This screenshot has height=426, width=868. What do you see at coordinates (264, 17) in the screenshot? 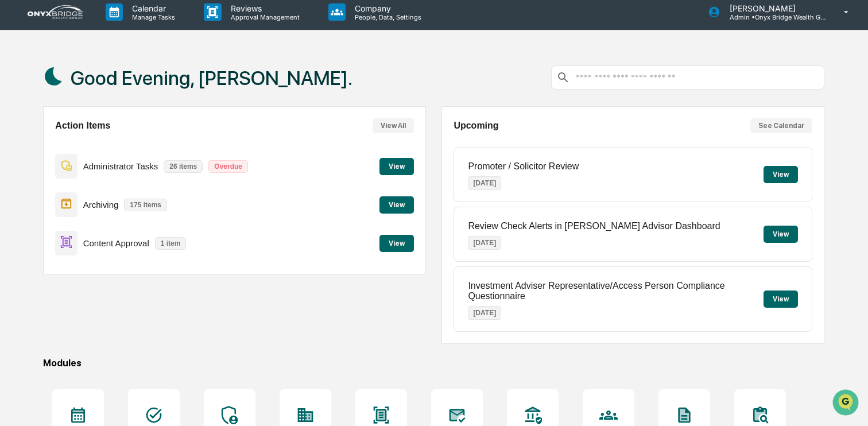
I see `p: Approval Management` at bounding box center [264, 17].